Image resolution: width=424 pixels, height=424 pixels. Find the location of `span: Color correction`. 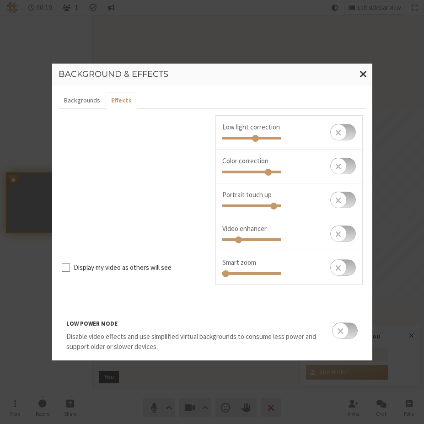

span: Color correction is located at coordinates (245, 161).